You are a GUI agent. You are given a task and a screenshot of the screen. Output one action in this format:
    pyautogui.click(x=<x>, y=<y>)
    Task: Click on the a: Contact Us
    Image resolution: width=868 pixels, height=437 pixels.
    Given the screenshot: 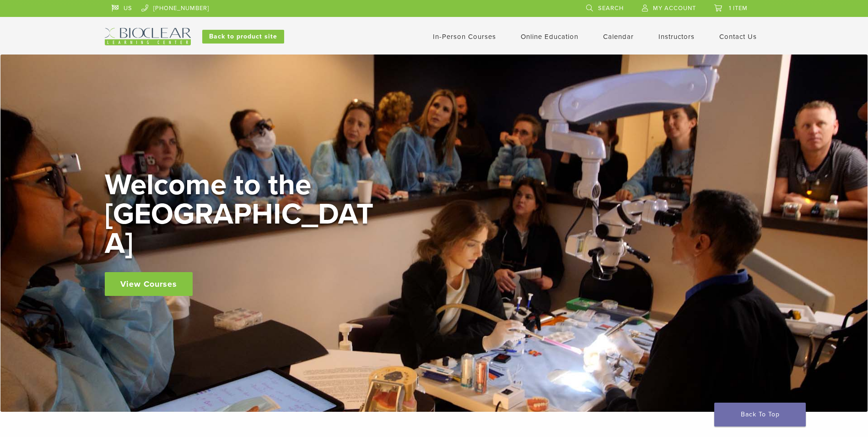 What is the action you would take?
    pyautogui.click(x=738, y=37)
    